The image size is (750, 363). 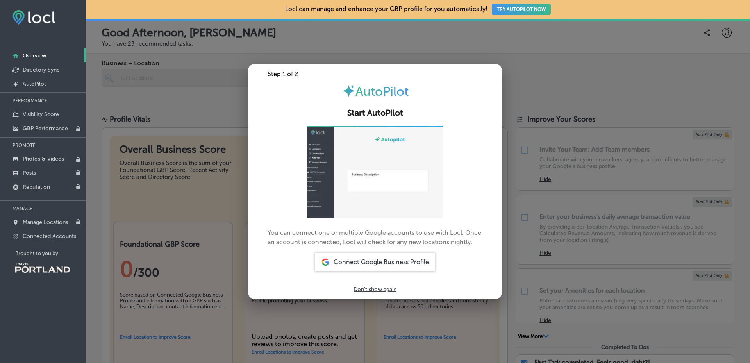 What do you see at coordinates (348, 91) in the screenshot?
I see `img: autopilot-icon` at bounding box center [348, 91].